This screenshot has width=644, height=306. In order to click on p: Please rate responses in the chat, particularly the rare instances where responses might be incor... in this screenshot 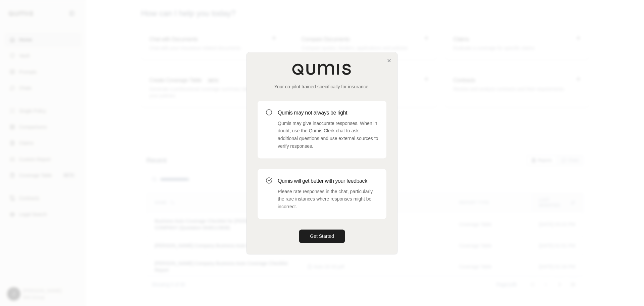, I will do `click(328, 199)`.